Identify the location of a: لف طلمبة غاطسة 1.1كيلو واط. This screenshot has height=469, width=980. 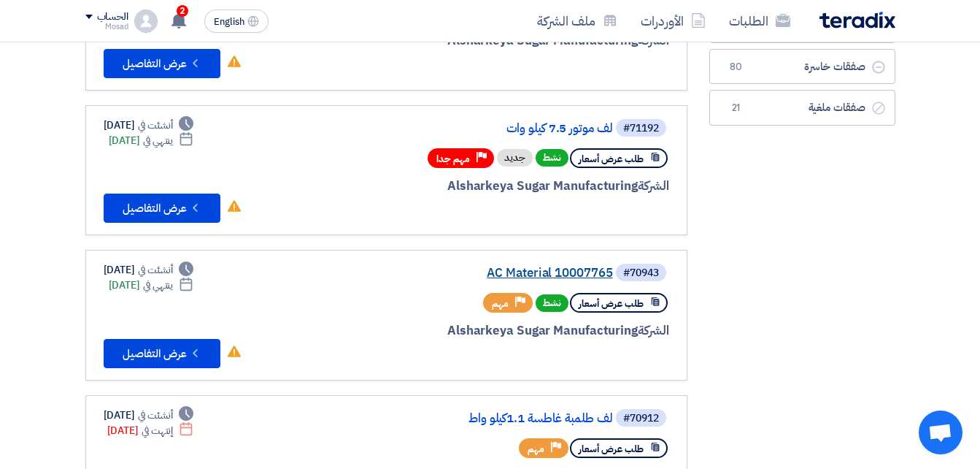
(467, 418).